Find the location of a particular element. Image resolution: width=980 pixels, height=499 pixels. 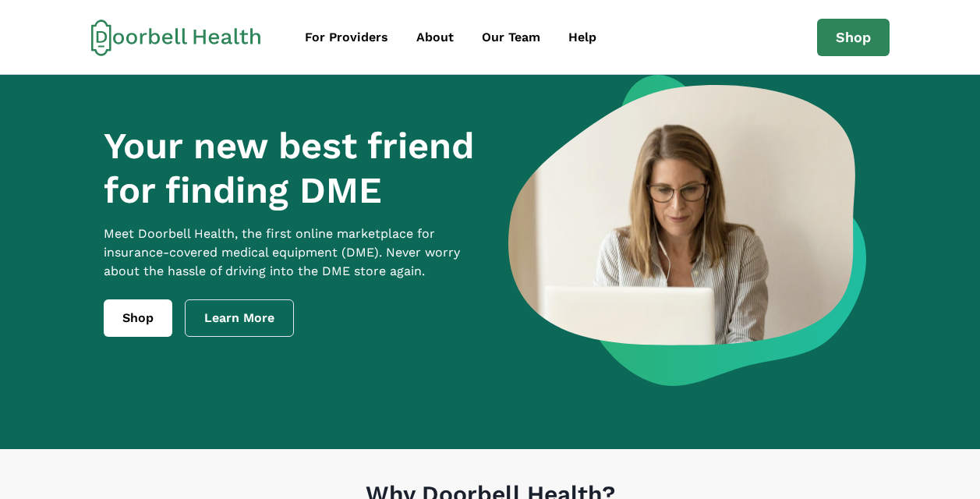

img: a woman looking at a computer is located at coordinates (687, 230).